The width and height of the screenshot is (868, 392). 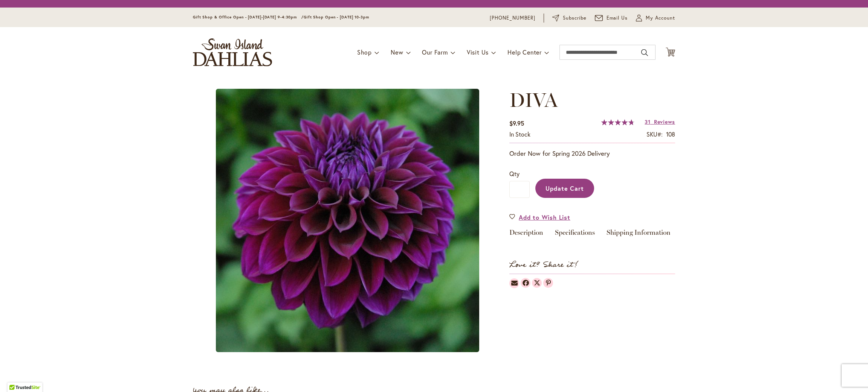 What do you see at coordinates (537, 283) in the screenshot?
I see `a: Dahlias on Twitter` at bounding box center [537, 283].